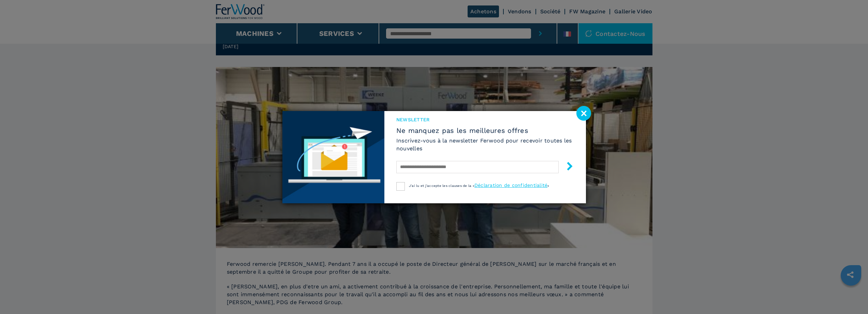 Image resolution: width=868 pixels, height=314 pixels. I want to click on span: Ne manquez pas les meilleures offres, so click(485, 130).